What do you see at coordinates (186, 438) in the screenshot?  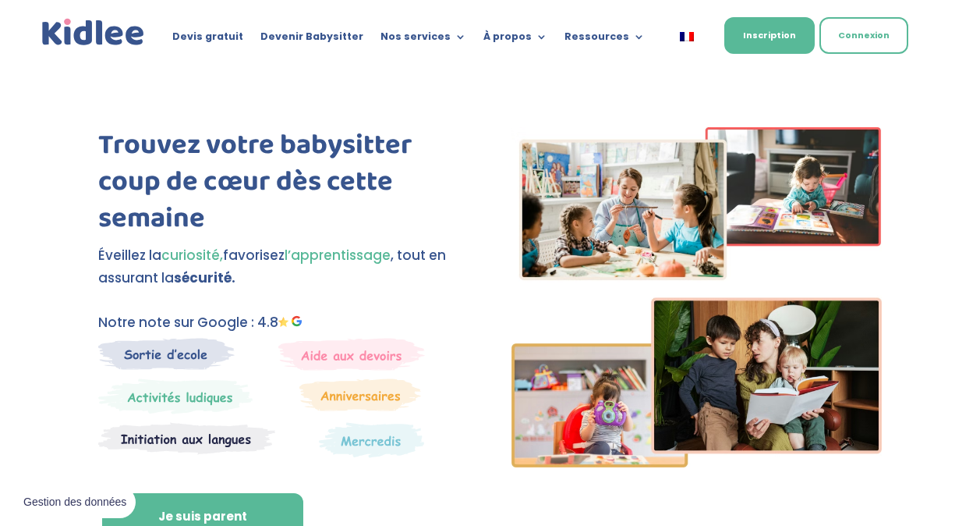 I see `img: Atelier thematique` at bounding box center [186, 438].